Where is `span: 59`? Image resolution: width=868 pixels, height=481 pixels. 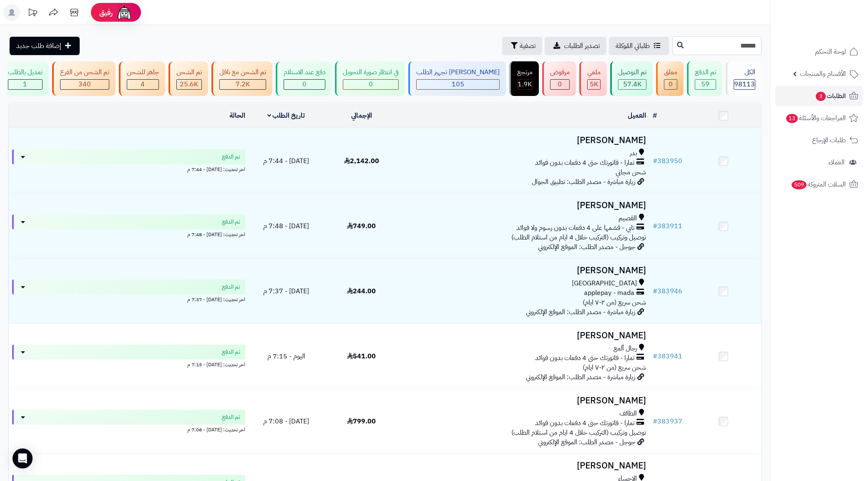
span: 59 is located at coordinates (705, 85).